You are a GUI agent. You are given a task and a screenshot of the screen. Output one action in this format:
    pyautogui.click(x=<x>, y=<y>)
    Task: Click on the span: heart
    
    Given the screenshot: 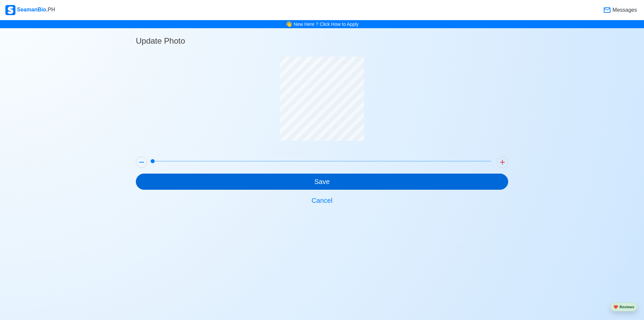 What is the action you would take?
    pyautogui.click(x=616, y=307)
    